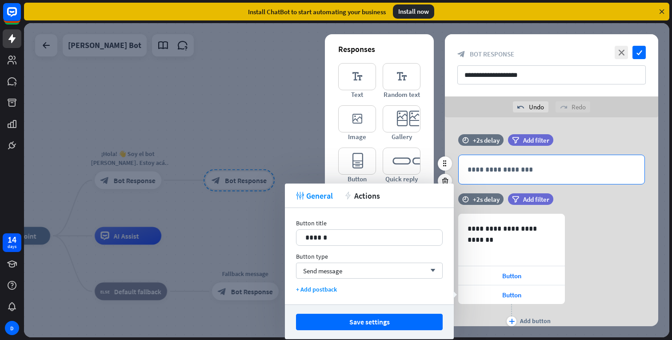 The width and height of the screenshot is (672, 340). I want to click on i: block_bot_response, so click(461, 54).